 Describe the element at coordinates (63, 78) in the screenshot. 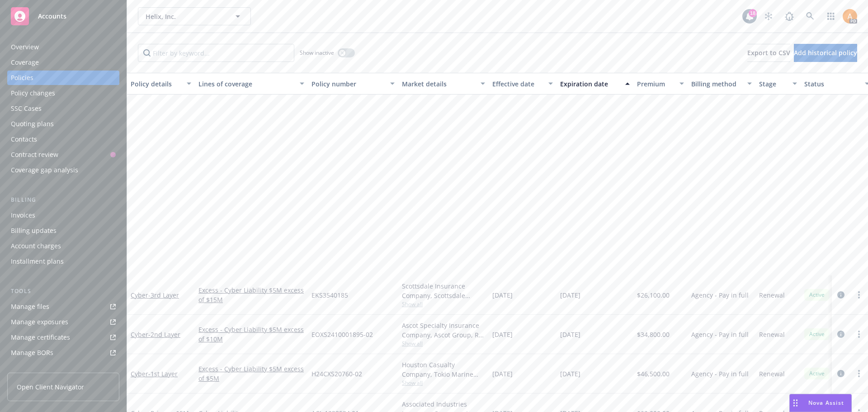

I see `a: Policies` at that location.